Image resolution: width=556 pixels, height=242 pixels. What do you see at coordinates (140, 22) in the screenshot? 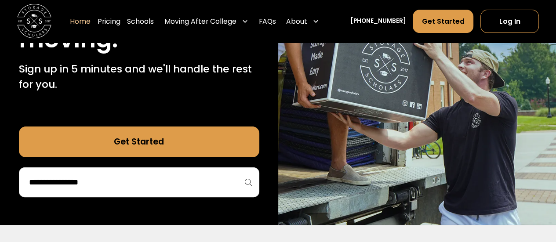
I see `a: Schools` at bounding box center [140, 22].